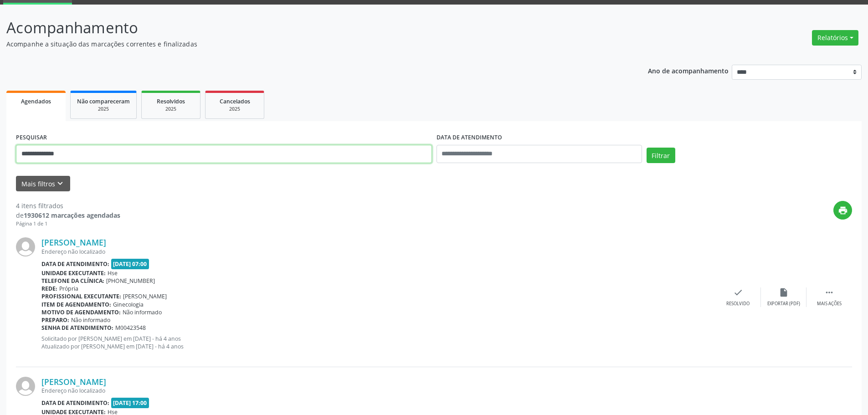 The width and height of the screenshot is (868, 415). Describe the element at coordinates (76, 305) in the screenshot. I see `b: Item de agendamento:` at that location.